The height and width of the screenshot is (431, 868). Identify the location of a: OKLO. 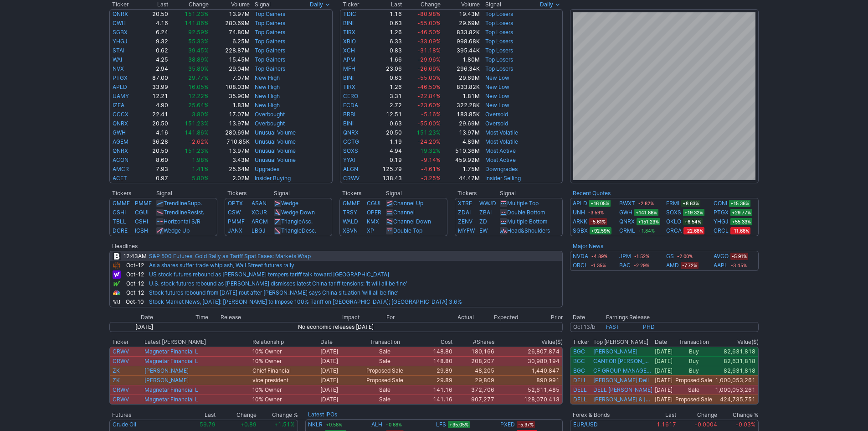
(673, 222).